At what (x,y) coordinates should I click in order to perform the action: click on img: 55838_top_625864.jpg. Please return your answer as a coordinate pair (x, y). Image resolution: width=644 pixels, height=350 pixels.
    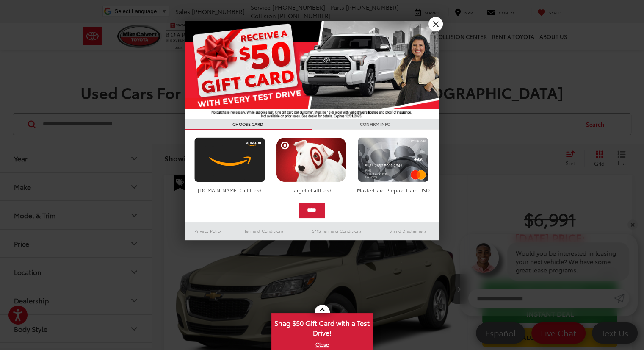
    Looking at the image, I should click on (312, 70).